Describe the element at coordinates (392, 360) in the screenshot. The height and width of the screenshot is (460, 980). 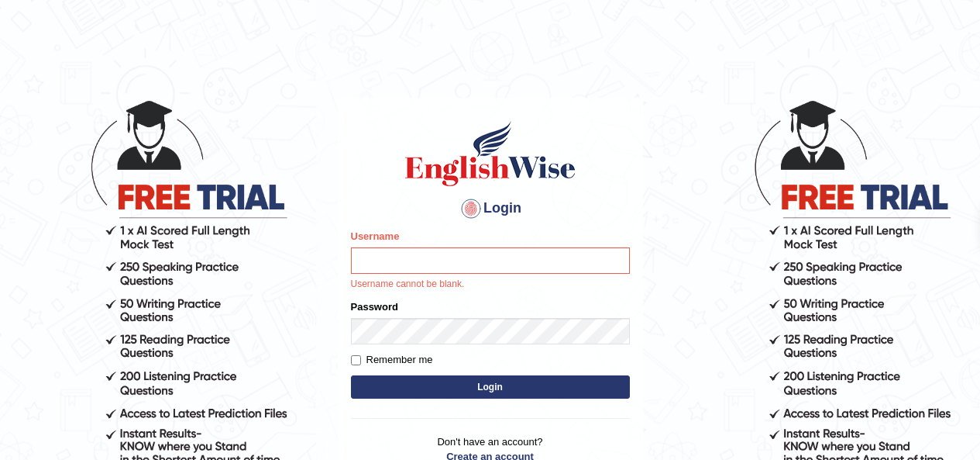
I see `label: Remember me` at that location.